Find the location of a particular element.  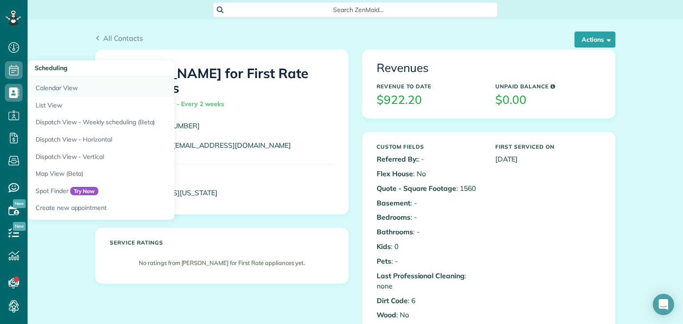

b: Dirt Code is located at coordinates (392, 301).